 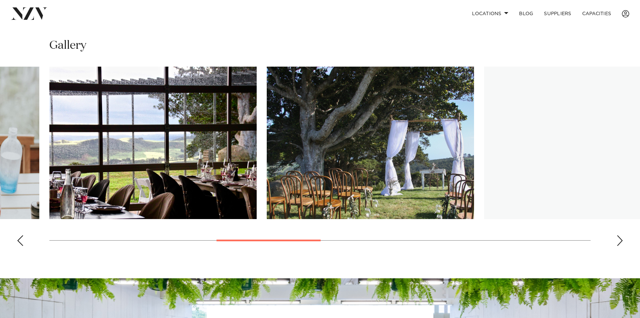 What do you see at coordinates (68, 45) in the screenshot?
I see `h2: Gallery` at bounding box center [68, 45].